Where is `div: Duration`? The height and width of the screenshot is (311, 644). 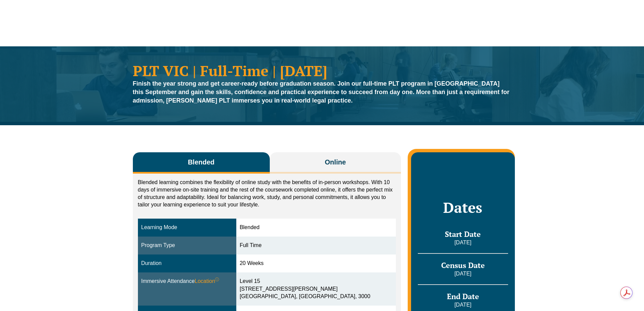 div: Duration is located at coordinates (187, 263).